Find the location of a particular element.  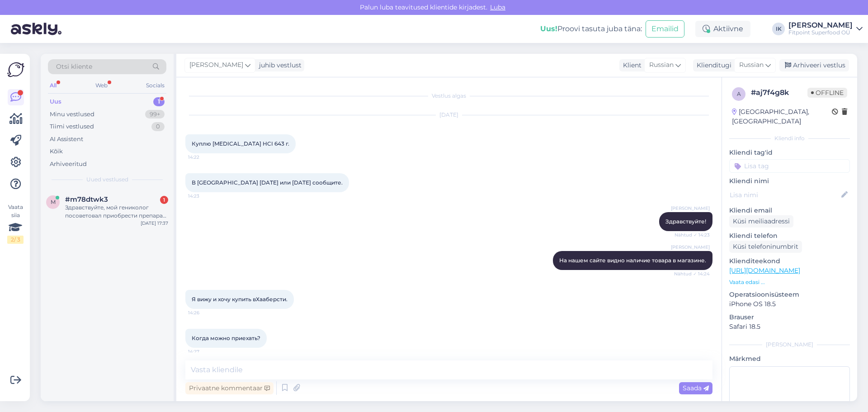

div: Minu vestlused is located at coordinates (72, 114).